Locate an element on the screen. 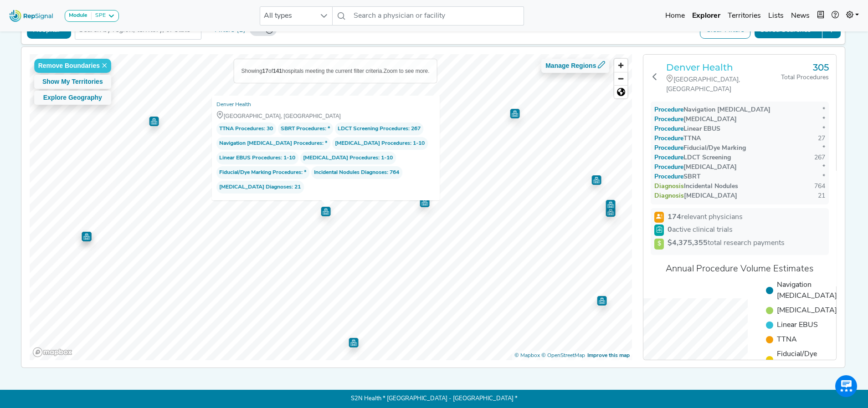 The image size is (868, 408). div: TTNA is located at coordinates (678, 138).